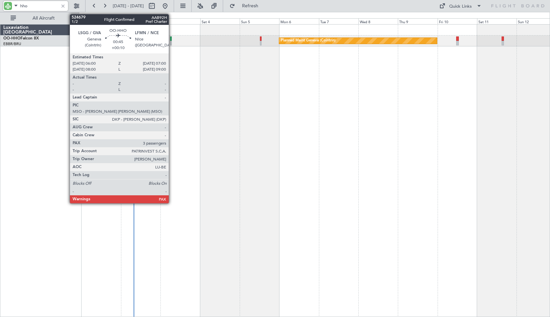 Image resolution: width=550 pixels, height=317 pixels. What do you see at coordinates (180, 21) in the screenshot?
I see `div: Fri 3` at bounding box center [180, 21].